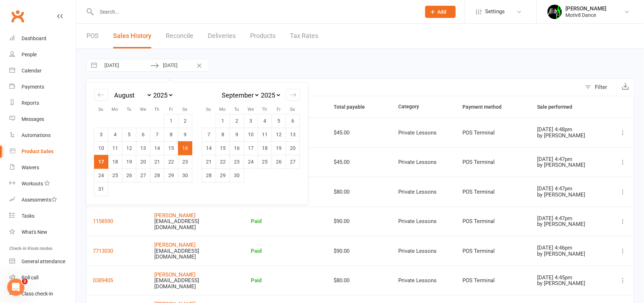  I want to click on div: People, so click(29, 54).